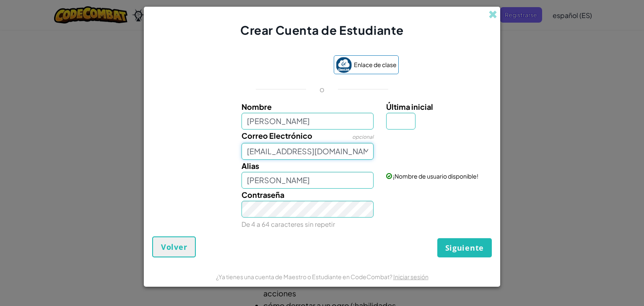 This screenshot has height=306, width=644. What do you see at coordinates (344, 65) in the screenshot?
I see `img: classlink-logo-small.png` at bounding box center [344, 65].